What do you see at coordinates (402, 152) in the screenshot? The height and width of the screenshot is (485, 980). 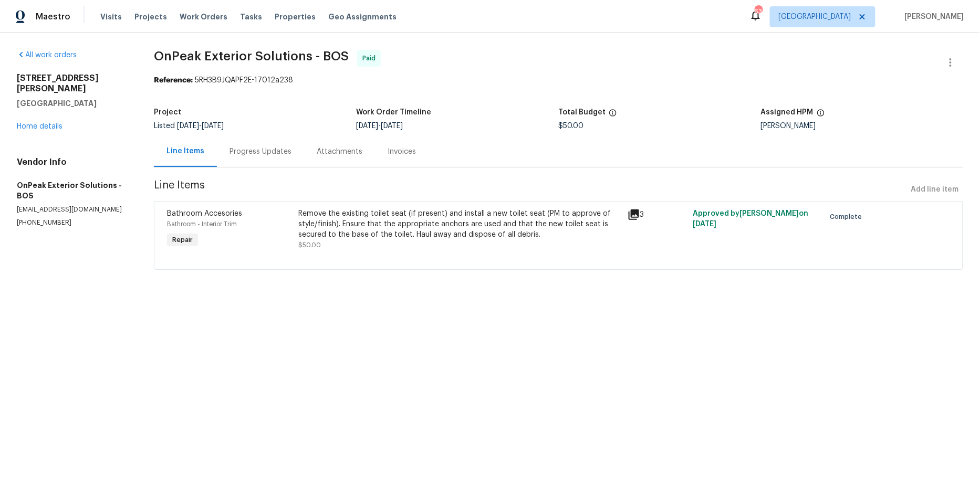 I see `div: Invoices` at bounding box center [402, 152].